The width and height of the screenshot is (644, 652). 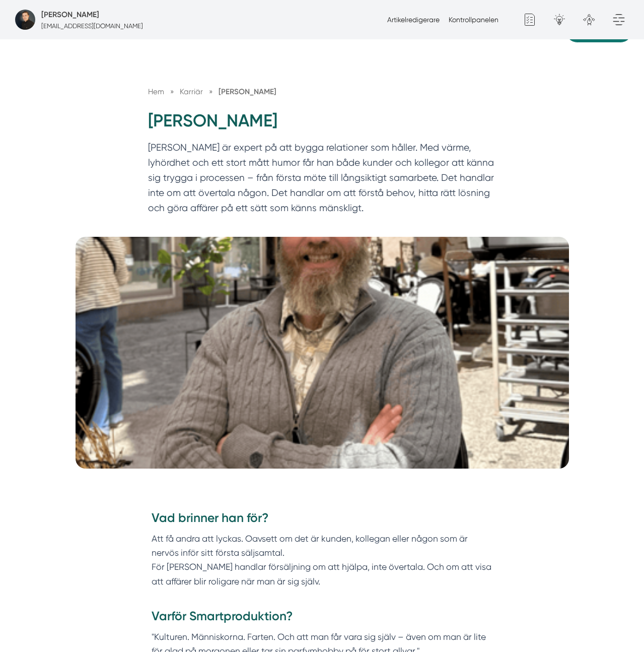 What do you see at coordinates (192, 92) in the screenshot?
I see `a: Karriär` at bounding box center [192, 92].